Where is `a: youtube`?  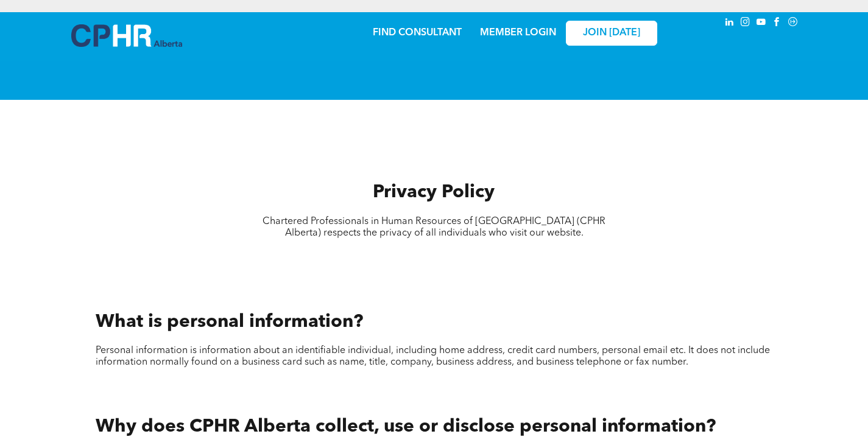 a: youtube is located at coordinates (761, 23).